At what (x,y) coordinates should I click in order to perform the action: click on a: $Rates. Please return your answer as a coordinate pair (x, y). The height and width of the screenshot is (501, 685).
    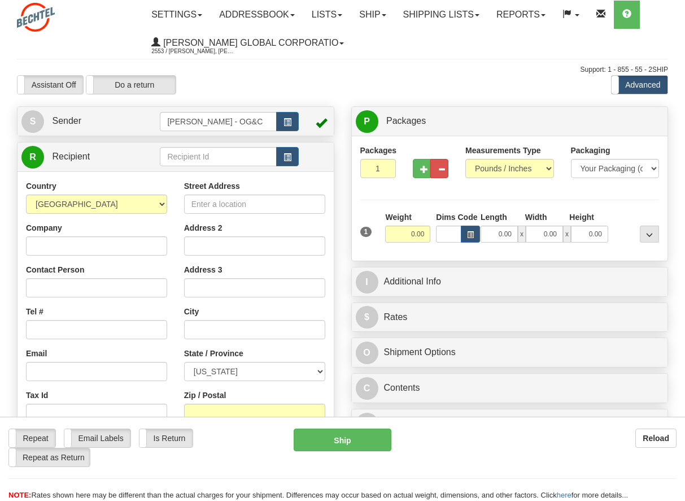
    Looking at the image, I should click on (510, 317).